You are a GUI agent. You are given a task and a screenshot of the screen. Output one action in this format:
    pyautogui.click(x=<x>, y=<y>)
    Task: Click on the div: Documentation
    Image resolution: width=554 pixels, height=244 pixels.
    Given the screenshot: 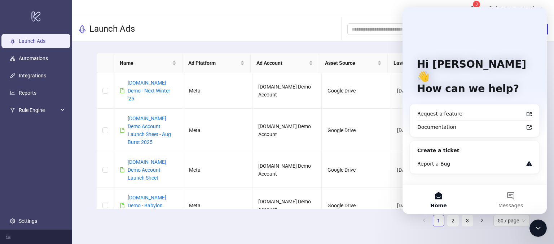 What is the action you would take?
    pyautogui.click(x=68, y=120)
    